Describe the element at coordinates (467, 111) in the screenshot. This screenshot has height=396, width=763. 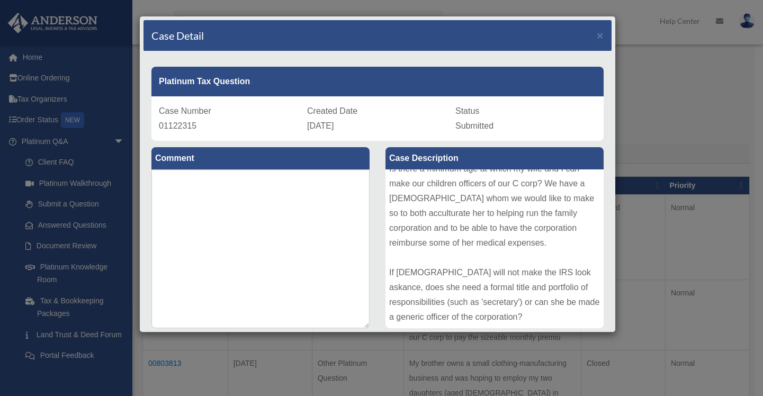
I see `span: Status` at that location.